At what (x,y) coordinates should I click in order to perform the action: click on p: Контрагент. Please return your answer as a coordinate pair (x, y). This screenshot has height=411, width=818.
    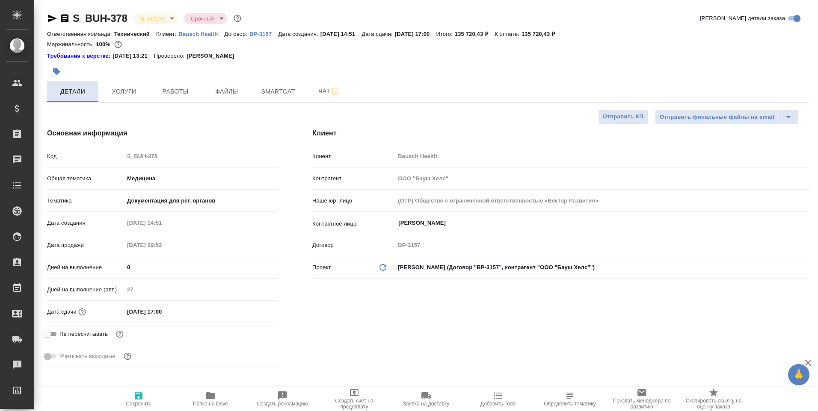
    Looking at the image, I should click on (353, 179).